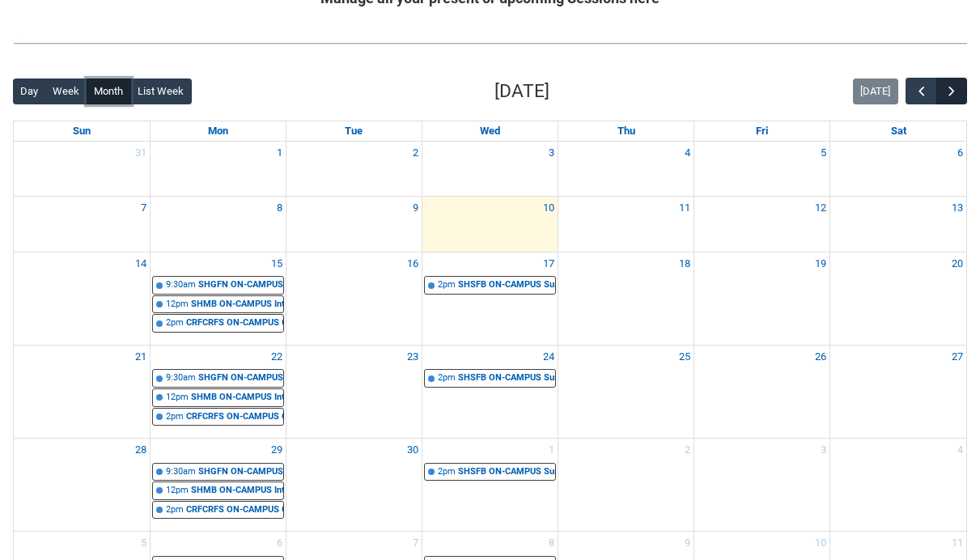 Image resolution: width=980 pixels, height=560 pixels. Describe the element at coordinates (821, 543) in the screenshot. I see `a: Go to October 10, 2025` at that location.